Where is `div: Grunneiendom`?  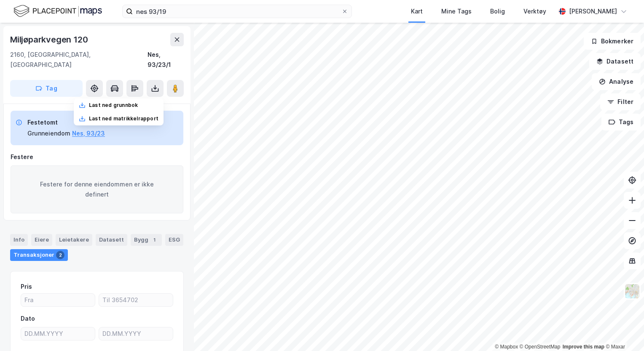
div: Grunneiendom is located at coordinates (49, 133).